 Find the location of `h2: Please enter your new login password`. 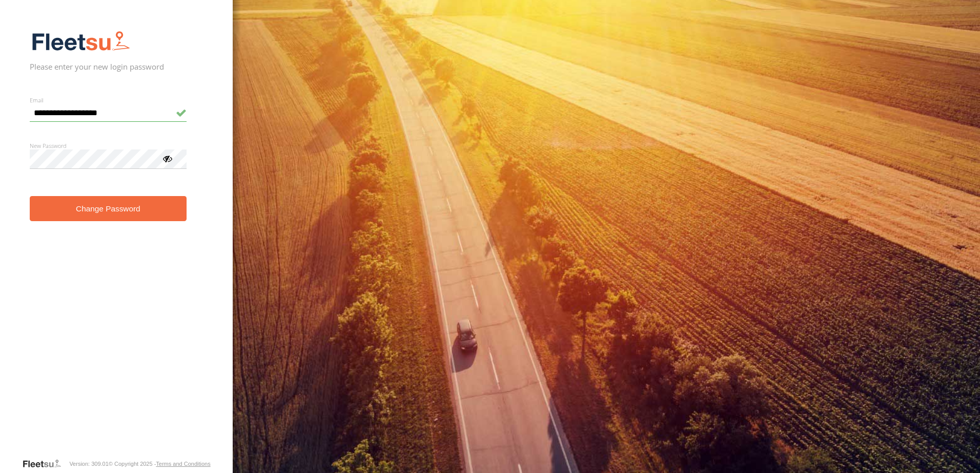

h2: Please enter your new login password is located at coordinates (108, 67).